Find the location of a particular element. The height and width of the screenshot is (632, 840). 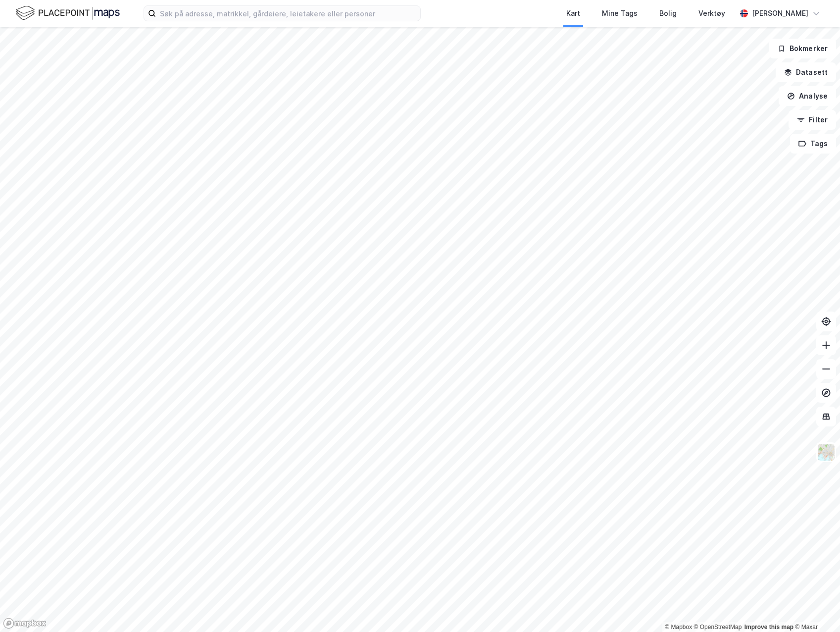

a: OpenStreetMap is located at coordinates (718, 627).